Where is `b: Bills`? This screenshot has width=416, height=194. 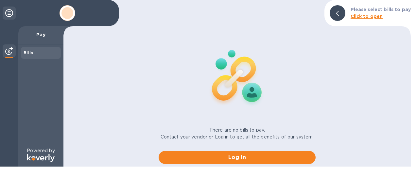
b: Bills is located at coordinates (28, 53).